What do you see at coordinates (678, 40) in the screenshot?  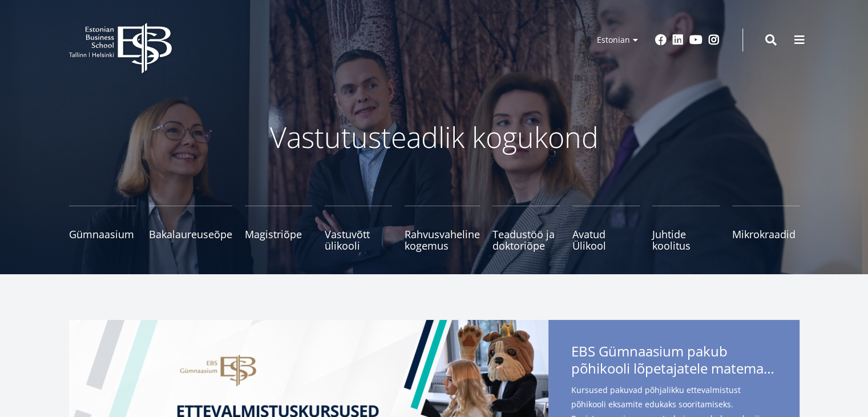 I see `a: Linkedin` at bounding box center [678, 40].